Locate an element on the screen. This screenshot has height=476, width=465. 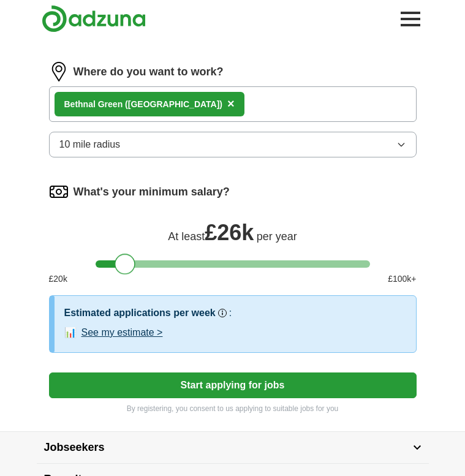
span: 10 mile radius is located at coordinates (90, 144).